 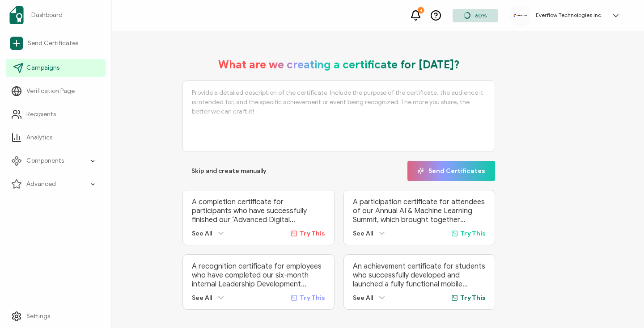 What do you see at coordinates (41, 184) in the screenshot?
I see `span: Advanced` at bounding box center [41, 184].